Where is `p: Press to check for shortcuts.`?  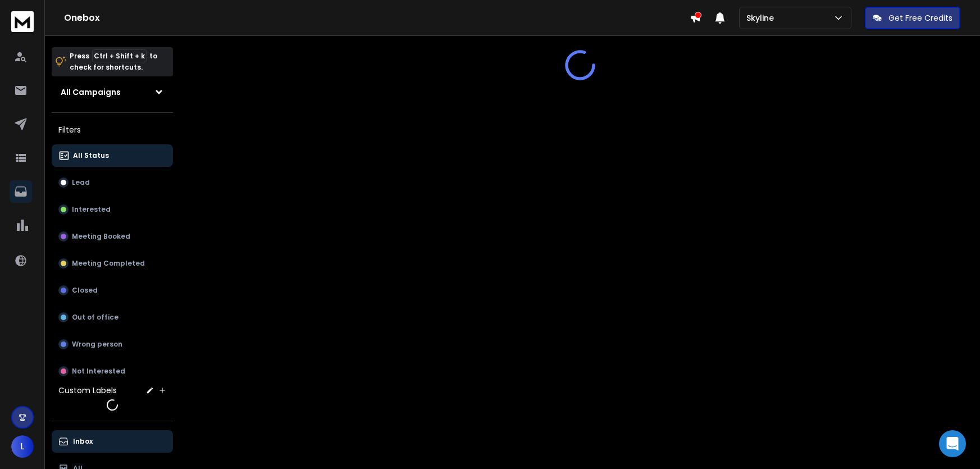
p: Press to check for shortcuts. is located at coordinates (113, 62).